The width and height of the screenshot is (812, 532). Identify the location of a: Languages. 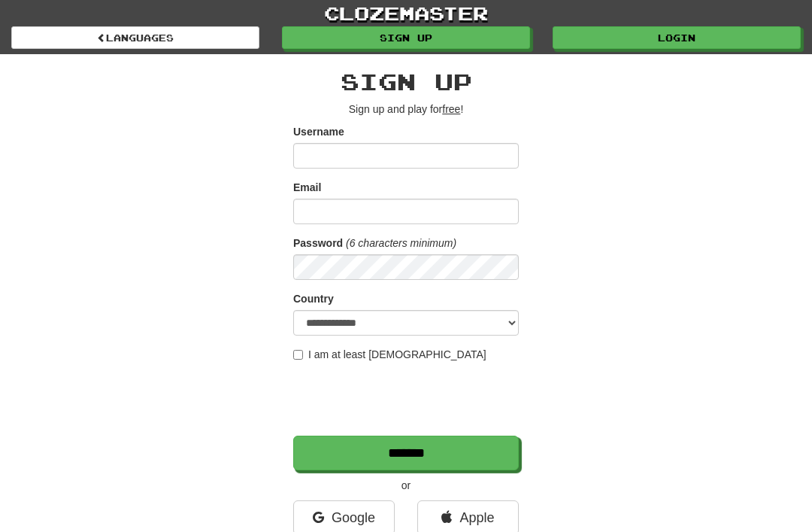
(135, 38).